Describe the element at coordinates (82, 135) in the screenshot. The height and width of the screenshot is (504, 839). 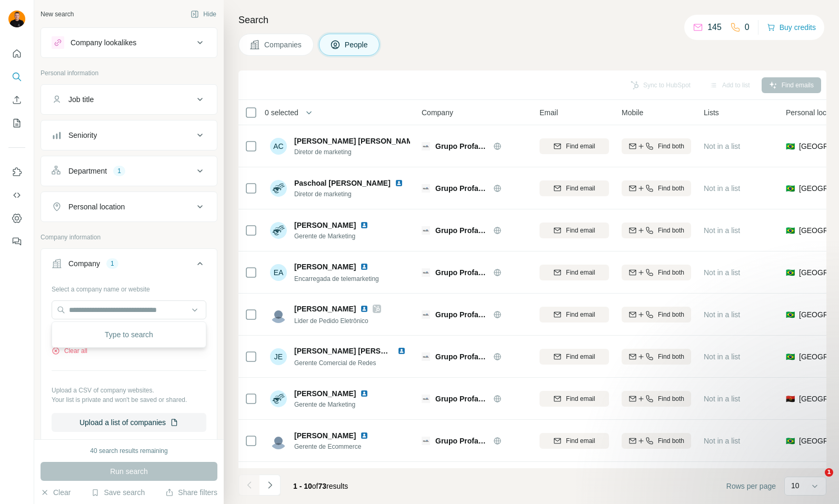
I see `div: Seniority` at that location.